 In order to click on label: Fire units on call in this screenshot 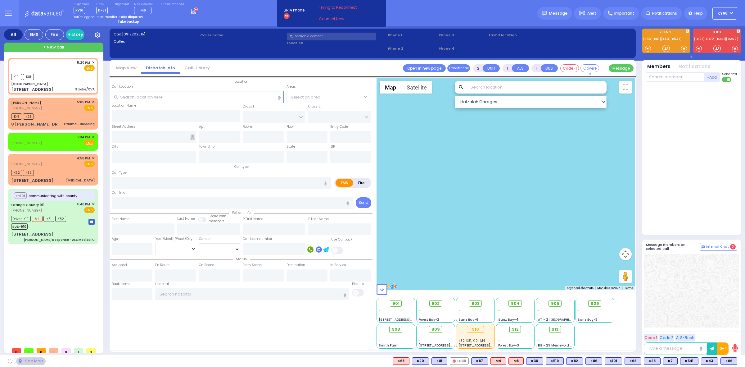, I will do `click(172, 4)`.